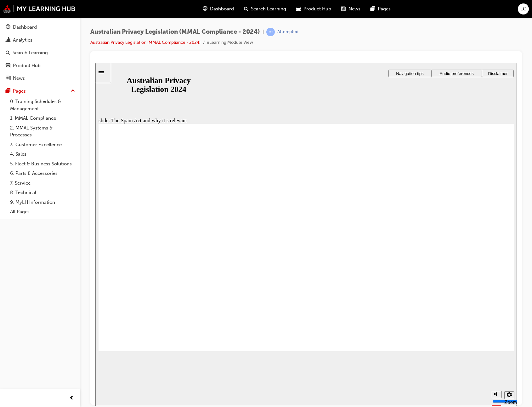 This screenshot has width=532, height=407. What do you see at coordinates (523, 9) in the screenshot?
I see `span: LC` at bounding box center [523, 9].